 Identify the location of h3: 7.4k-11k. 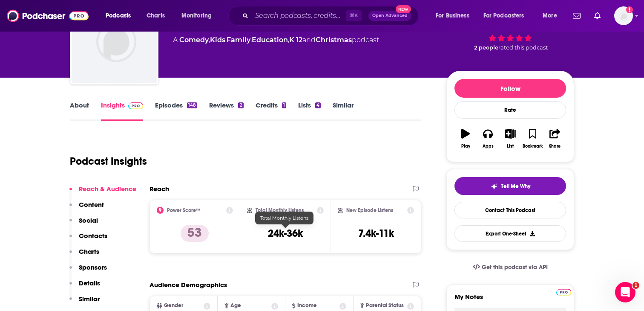
(376, 234).